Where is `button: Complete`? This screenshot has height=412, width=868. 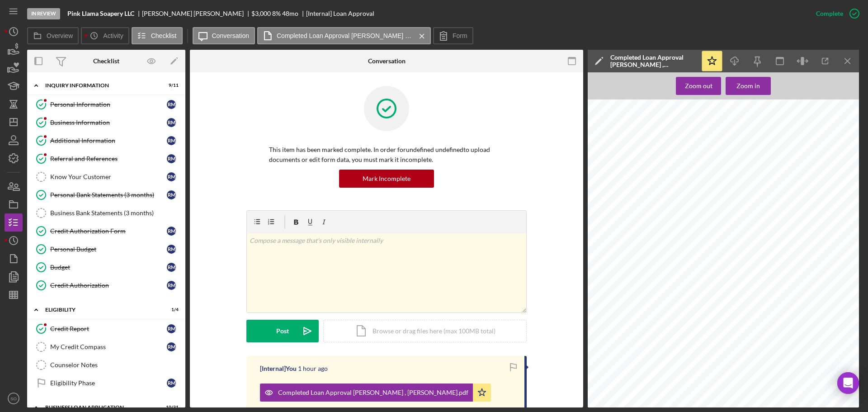 button: Complete is located at coordinates (835, 13).